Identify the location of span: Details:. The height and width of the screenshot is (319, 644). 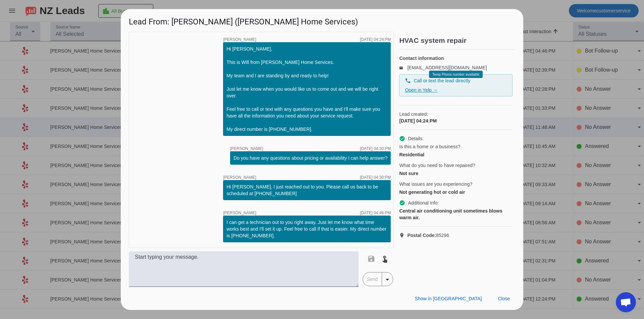
(415, 138).